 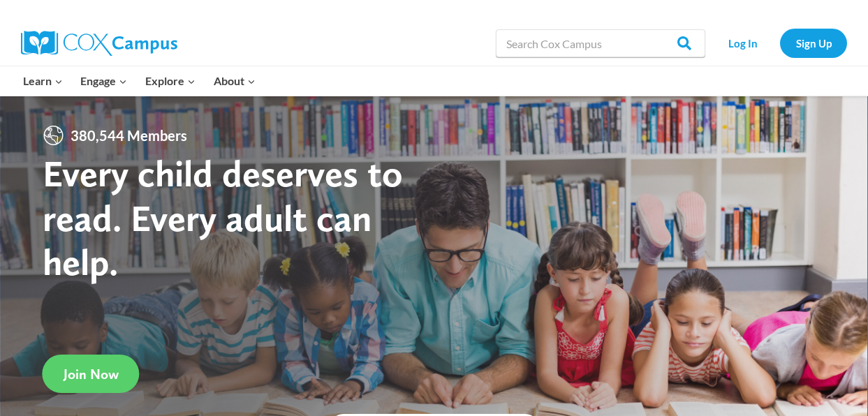 I want to click on span: Engage, so click(x=104, y=81).